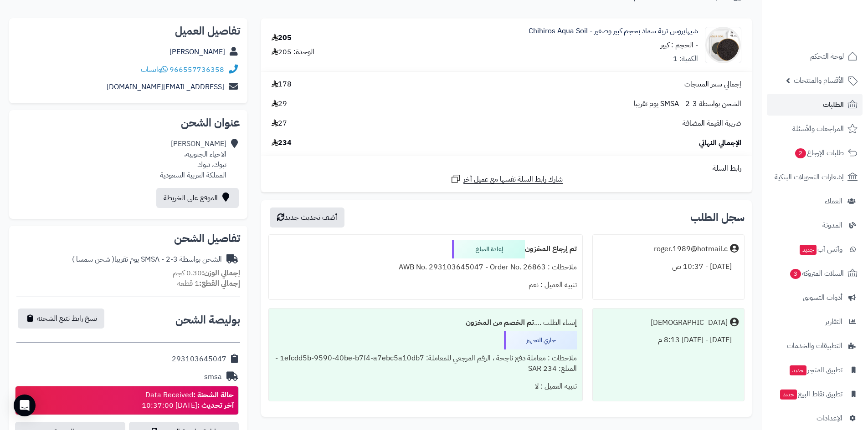 Image resolution: width=868 pixels, height=430 pixels. I want to click on small: 0.30 كجم, so click(206, 273).